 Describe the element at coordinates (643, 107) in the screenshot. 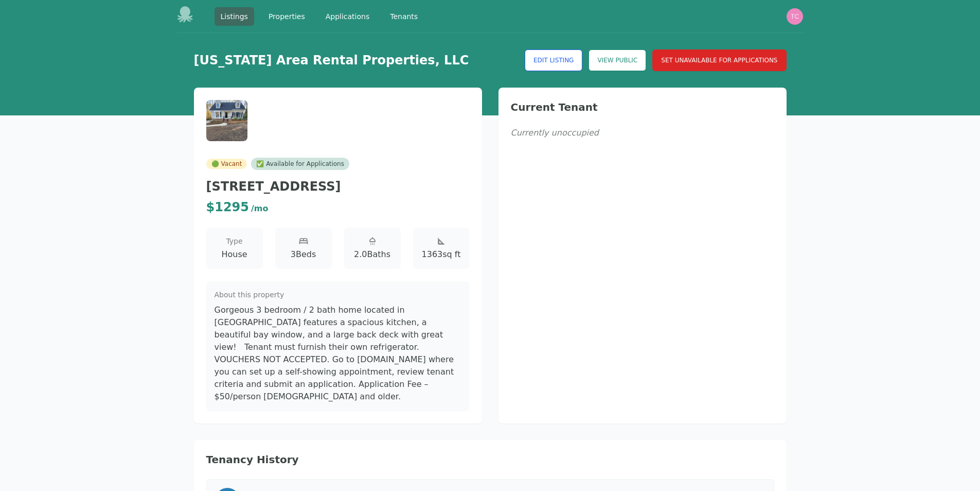

I see `h2: Current Tenant` at that location.